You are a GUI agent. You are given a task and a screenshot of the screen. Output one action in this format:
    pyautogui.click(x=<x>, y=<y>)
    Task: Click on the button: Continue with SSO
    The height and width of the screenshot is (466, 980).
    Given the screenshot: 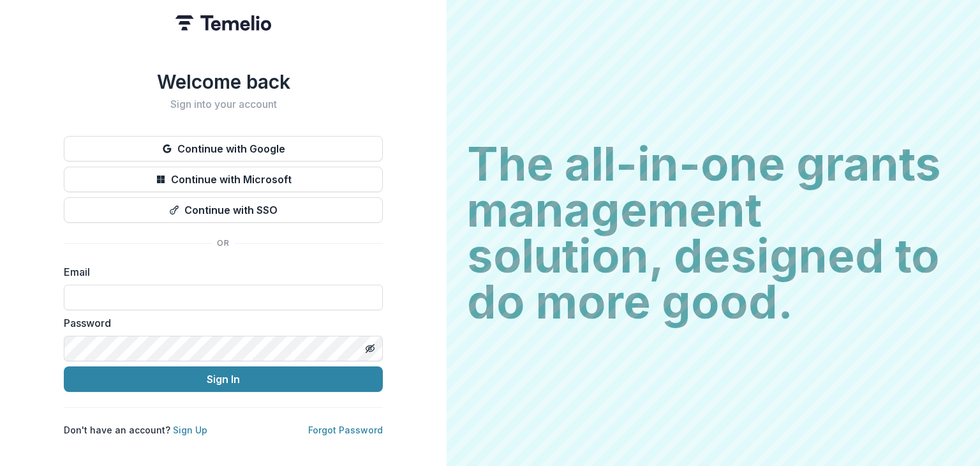 What is the action you would take?
    pyautogui.click(x=224, y=210)
    